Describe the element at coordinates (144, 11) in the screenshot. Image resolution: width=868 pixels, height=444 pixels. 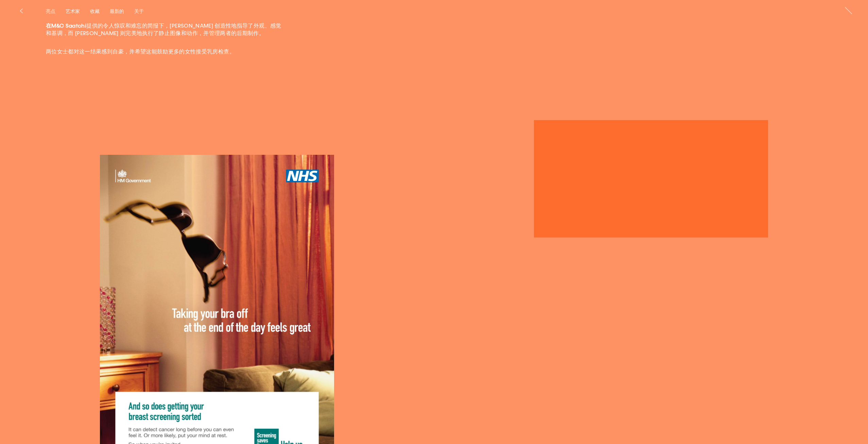
I see `button: 关于` at that location.